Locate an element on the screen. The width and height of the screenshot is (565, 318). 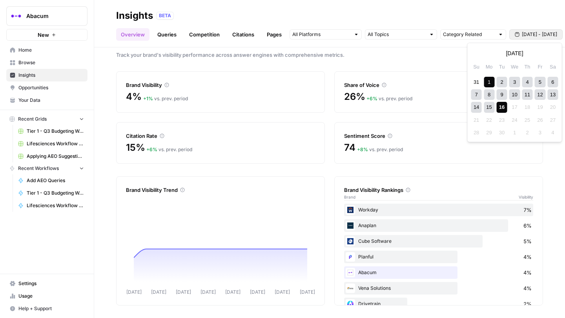
div: Not available Thursday, September 25th, 2025 is located at coordinates (527, 120).